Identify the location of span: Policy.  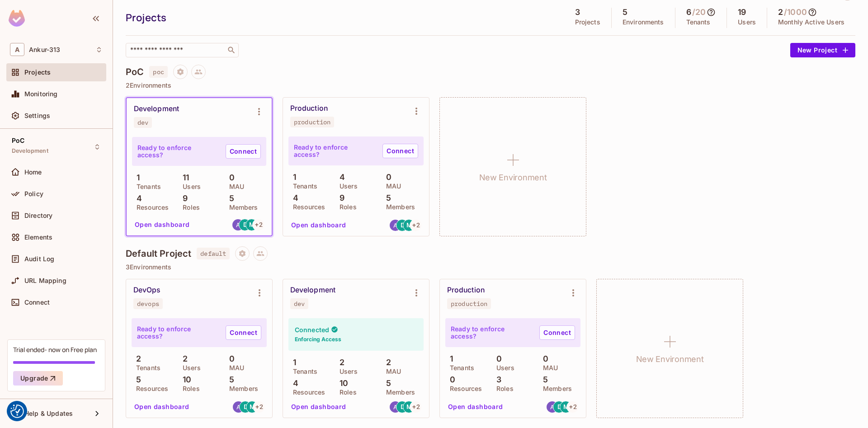
(34, 194).